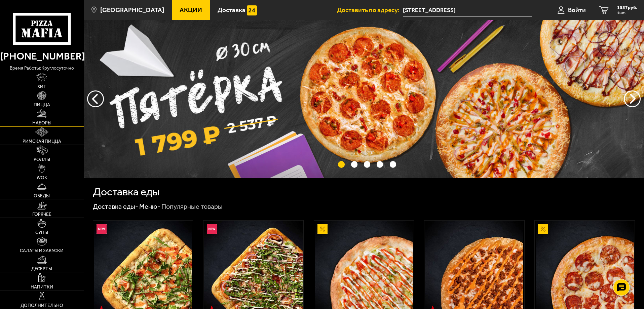  What do you see at coordinates (41, 287) in the screenshot?
I see `span: Напитки` at bounding box center [41, 287].